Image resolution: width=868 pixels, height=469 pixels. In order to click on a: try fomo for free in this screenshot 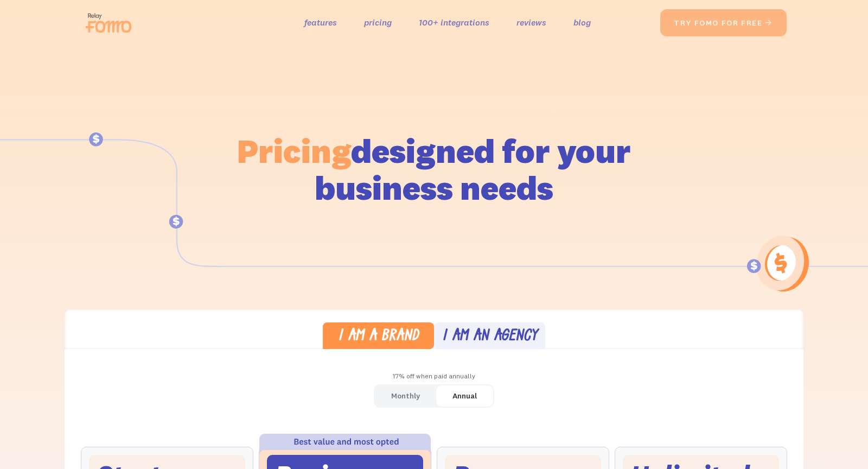, I will do `click(723, 23)`.